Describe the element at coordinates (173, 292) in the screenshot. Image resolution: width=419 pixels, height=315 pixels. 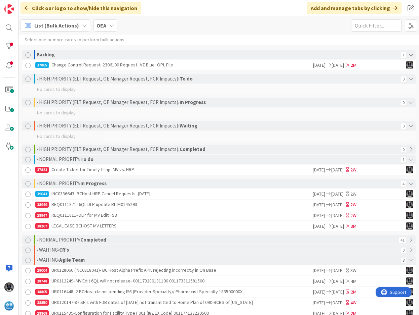
I see `div: UR0116448- 2 BCHost claims pending I93 (Provider Specialty)/ Pharmacist Specialty 183500000X` at that location.